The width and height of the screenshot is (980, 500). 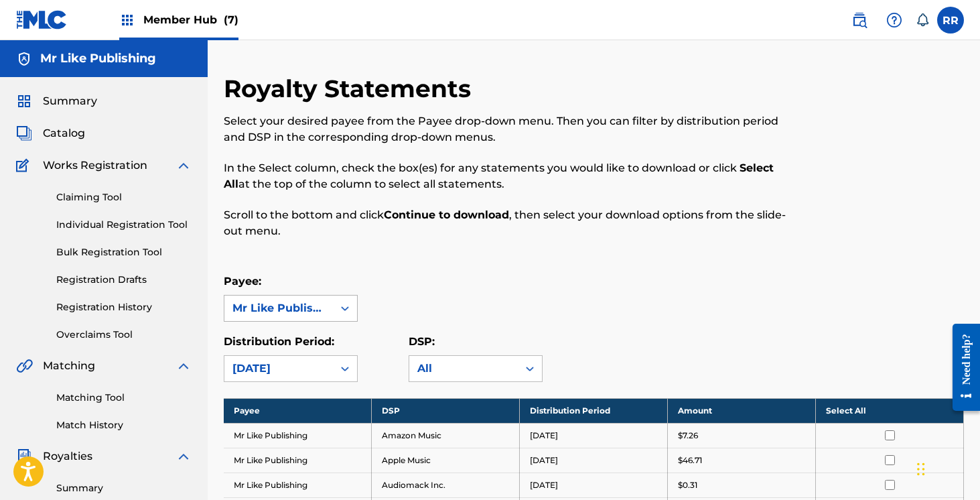 What do you see at coordinates (279, 341) in the screenshot?
I see `label: Distribution Period:` at bounding box center [279, 341].